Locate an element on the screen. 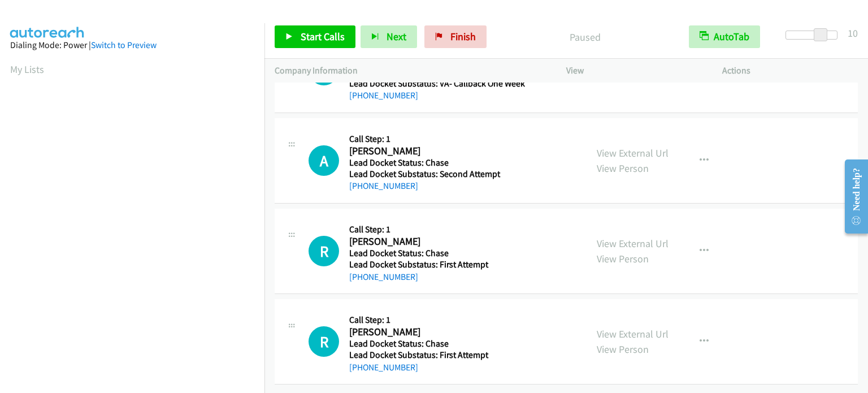 Image resolution: width=868 pixels, height=393 pixels. h5: Lead Docket Substatus: VA- Callback One Week is located at coordinates (437, 84).